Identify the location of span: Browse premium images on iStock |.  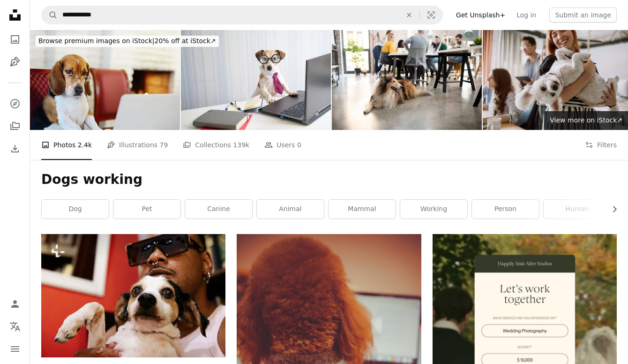
(96, 41).